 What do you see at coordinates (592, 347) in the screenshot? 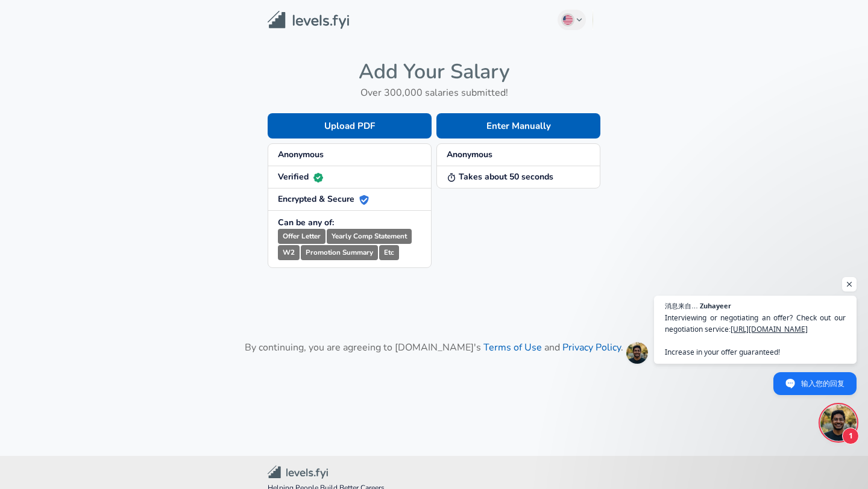
I see `a: Privacy Policy` at bounding box center [592, 347].